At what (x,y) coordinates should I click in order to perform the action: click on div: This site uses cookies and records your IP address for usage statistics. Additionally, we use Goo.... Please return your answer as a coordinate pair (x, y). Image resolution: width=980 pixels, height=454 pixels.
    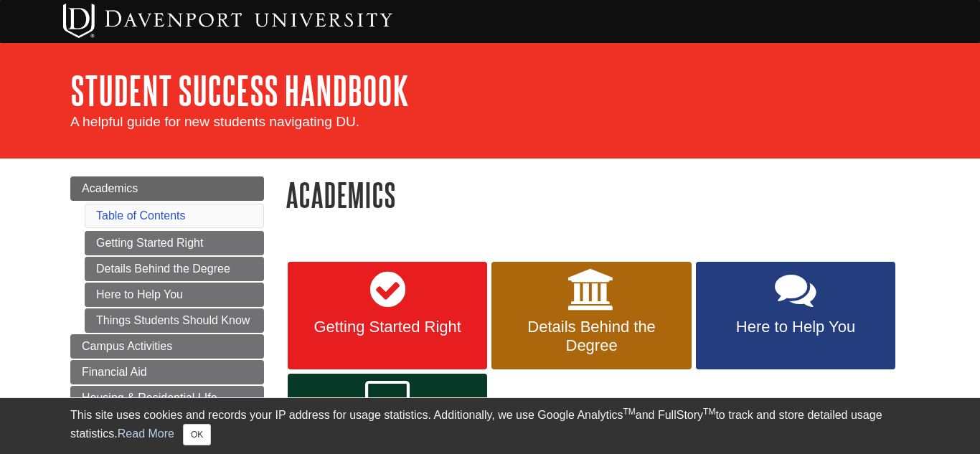
    Looking at the image, I should click on (490, 426).